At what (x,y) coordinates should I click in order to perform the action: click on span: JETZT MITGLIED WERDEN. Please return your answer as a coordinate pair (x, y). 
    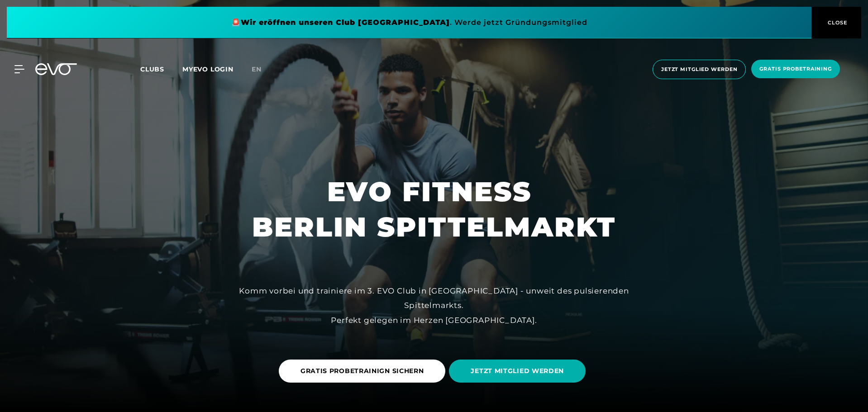
    Looking at the image, I should click on (517, 371).